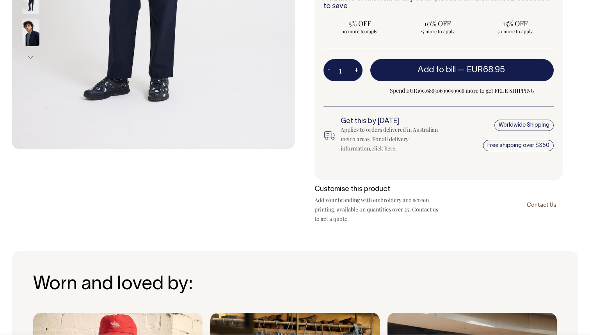 The height and width of the screenshot is (335, 590). What do you see at coordinates (438, 27) in the screenshot?
I see `input: 10% OFF 25 more to apply` at bounding box center [438, 27].